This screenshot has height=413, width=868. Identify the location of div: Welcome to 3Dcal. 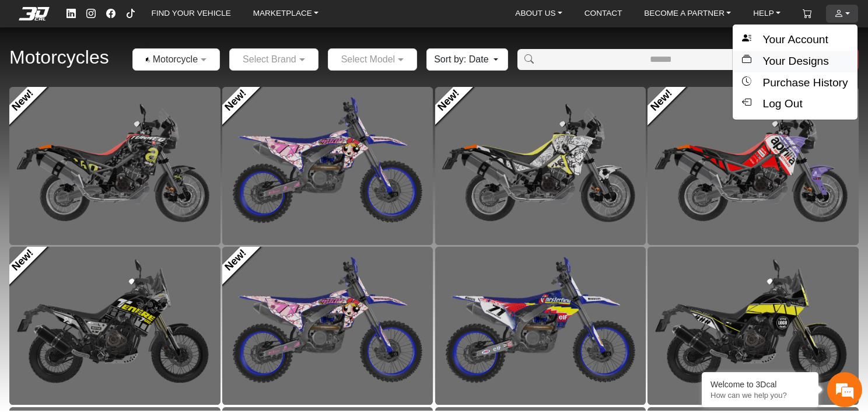
(760, 385).